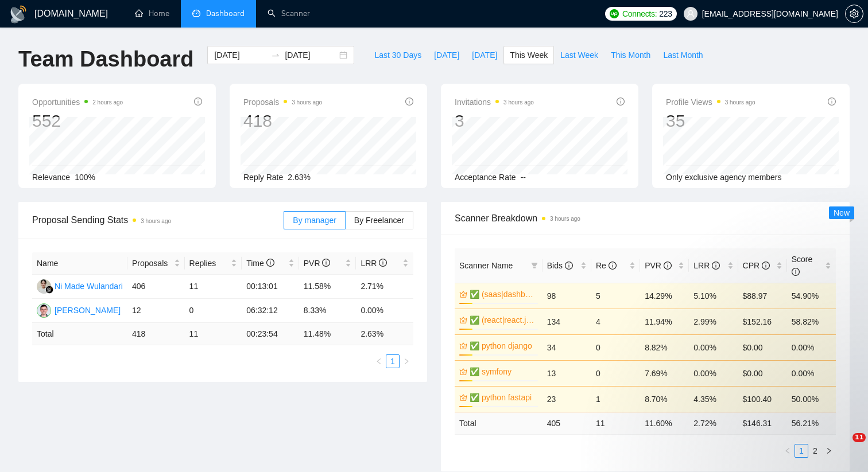 Image resolution: width=868 pixels, height=472 pixels. I want to click on td: 8.70%, so click(664, 399).